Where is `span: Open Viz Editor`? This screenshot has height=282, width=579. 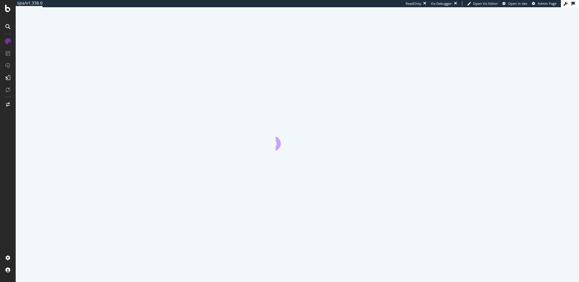
span: Open Viz Editor is located at coordinates (485, 3).